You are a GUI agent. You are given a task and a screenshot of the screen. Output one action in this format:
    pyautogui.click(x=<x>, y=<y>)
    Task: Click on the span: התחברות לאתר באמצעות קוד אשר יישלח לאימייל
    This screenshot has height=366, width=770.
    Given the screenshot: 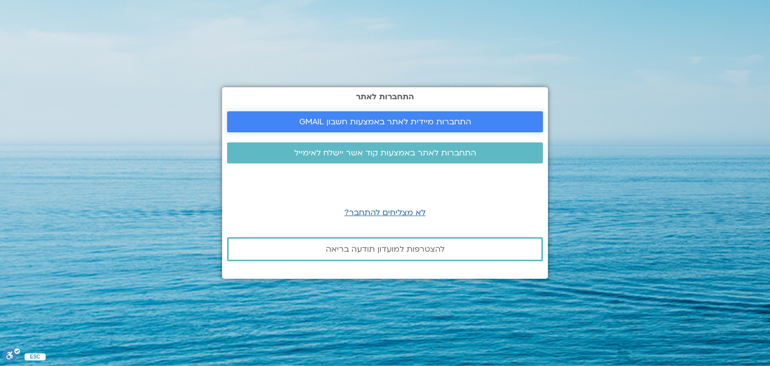 What is the action you would take?
    pyautogui.click(x=385, y=153)
    